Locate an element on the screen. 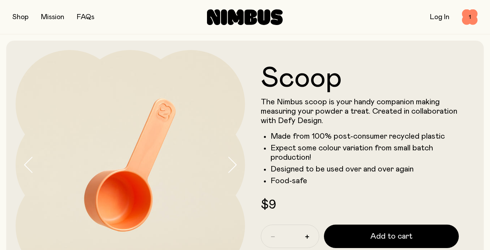 This screenshot has height=250, width=490. h1: Scoop is located at coordinates (360, 78).